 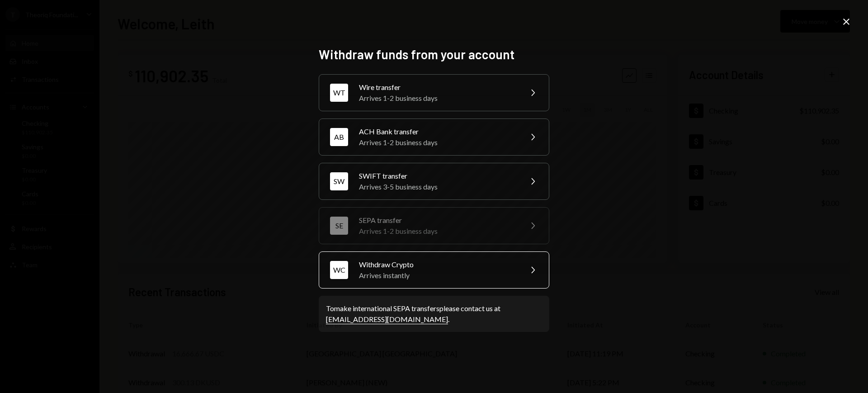 I want to click on div: SWIFT transfer, so click(x=438, y=176).